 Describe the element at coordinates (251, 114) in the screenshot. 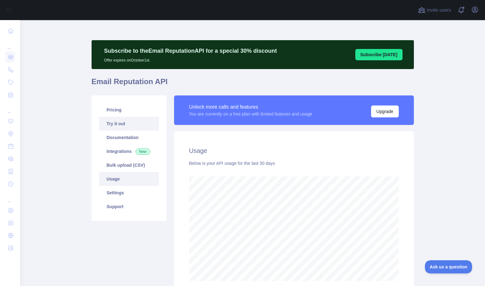

I see `div: You are currently on a free plan with limited features and usage` at that location.